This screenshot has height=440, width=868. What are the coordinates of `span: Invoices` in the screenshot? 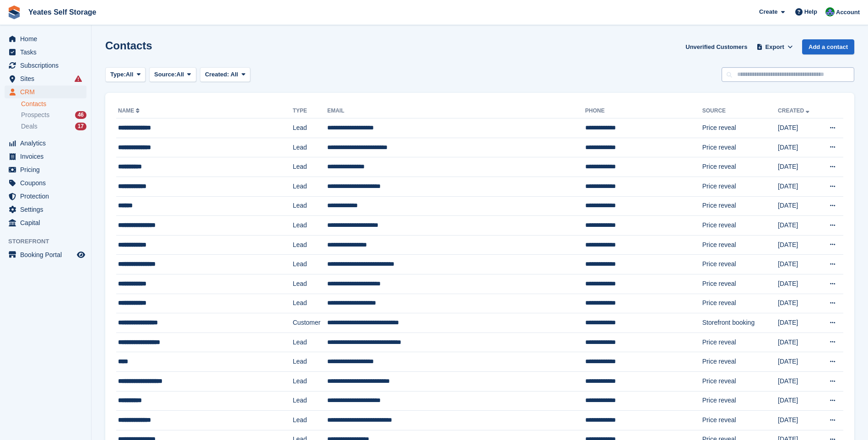 It's located at (48, 156).